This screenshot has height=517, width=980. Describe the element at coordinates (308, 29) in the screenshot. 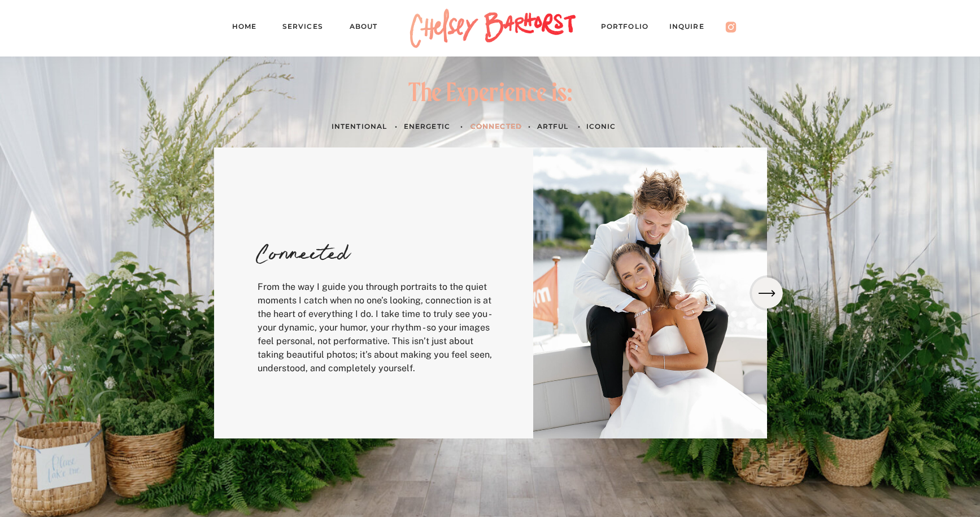

I see `a: Services` at that location.